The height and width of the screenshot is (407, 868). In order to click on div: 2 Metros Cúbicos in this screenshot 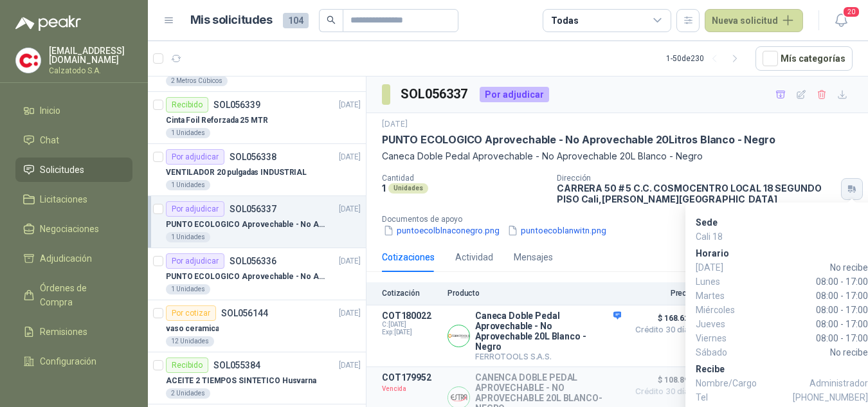, I will do `click(197, 81)`.